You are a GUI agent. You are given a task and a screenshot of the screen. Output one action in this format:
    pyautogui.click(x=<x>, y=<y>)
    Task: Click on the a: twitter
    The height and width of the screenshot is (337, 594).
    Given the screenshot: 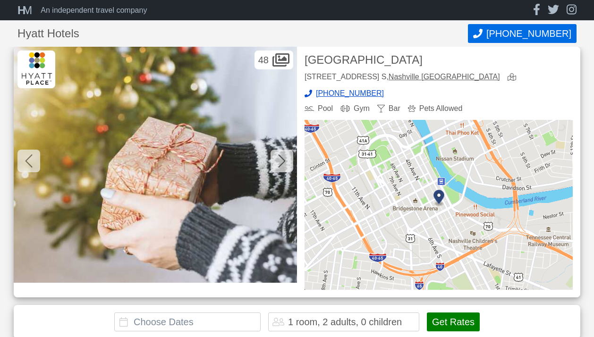 What is the action you would take?
    pyautogui.click(x=553, y=10)
    